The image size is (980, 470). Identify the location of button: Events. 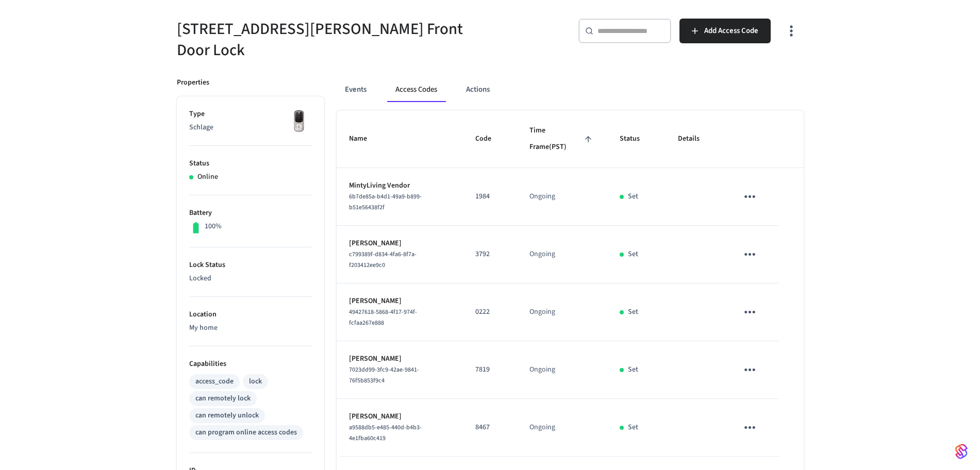
(356, 90).